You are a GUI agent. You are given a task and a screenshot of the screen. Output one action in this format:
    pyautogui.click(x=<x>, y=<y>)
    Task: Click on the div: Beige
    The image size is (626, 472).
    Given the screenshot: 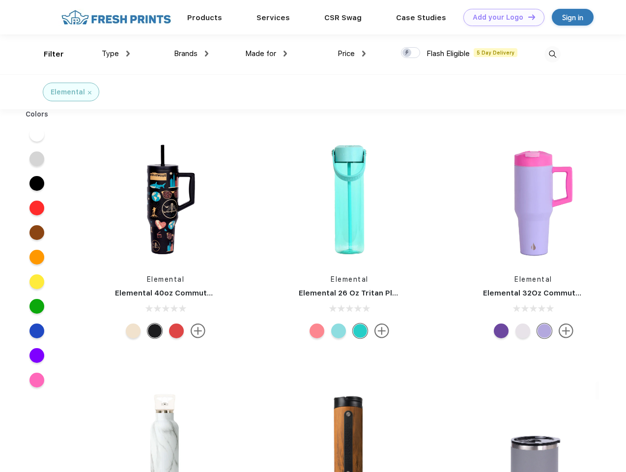 What is the action you would take?
    pyautogui.click(x=133, y=331)
    